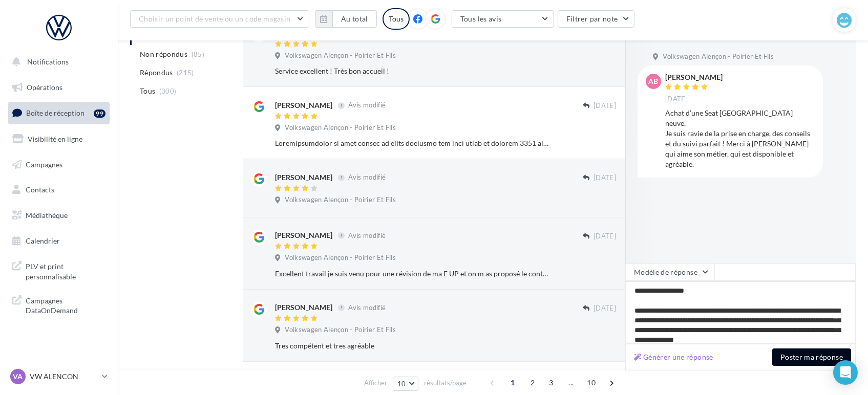 This screenshot has width=868, height=395. What do you see at coordinates (59, 165) in the screenshot?
I see `a: Campagnes` at bounding box center [59, 165].